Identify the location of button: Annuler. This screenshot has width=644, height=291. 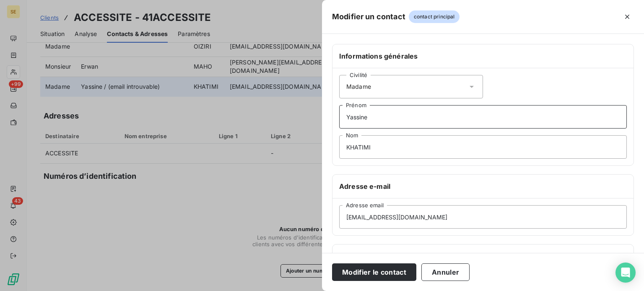
(445, 272).